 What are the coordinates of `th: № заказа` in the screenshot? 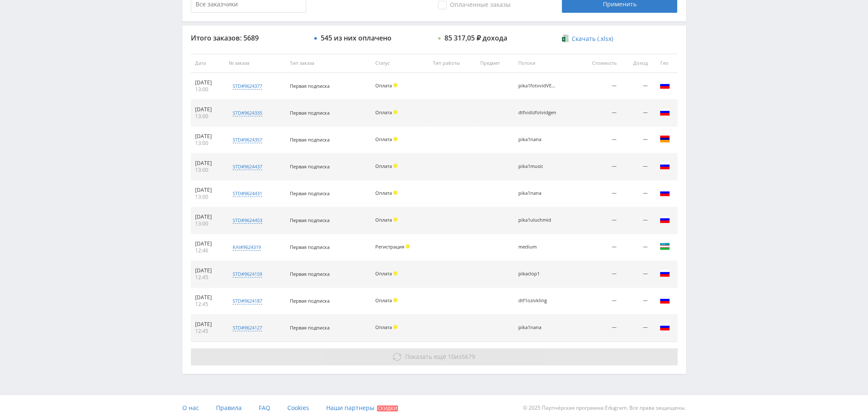 It's located at (255, 63).